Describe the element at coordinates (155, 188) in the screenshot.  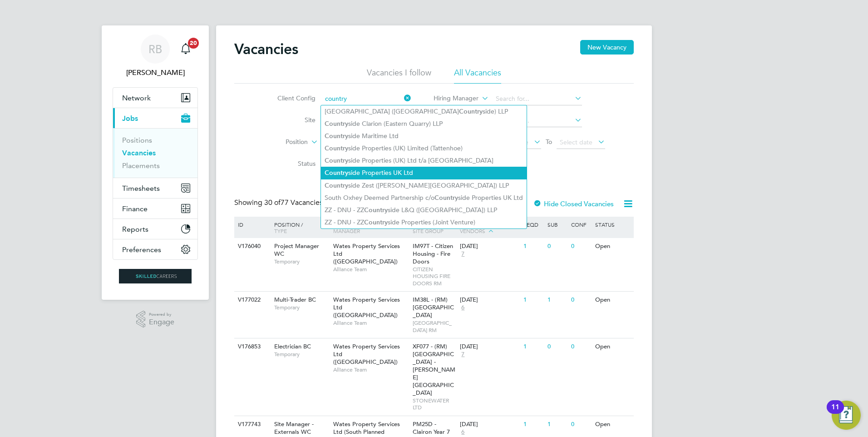
I see `button: Timesheets` at that location.